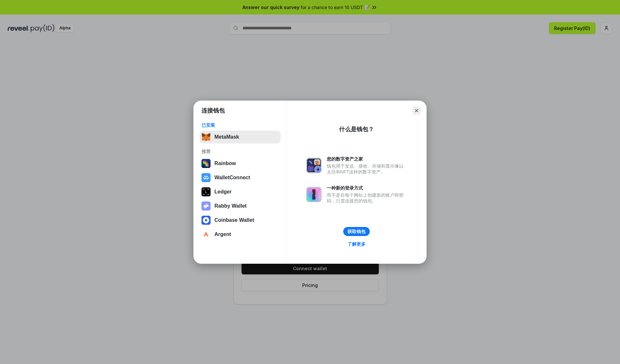 This screenshot has width=620, height=364. I want to click on button: Rainbow, so click(240, 163).